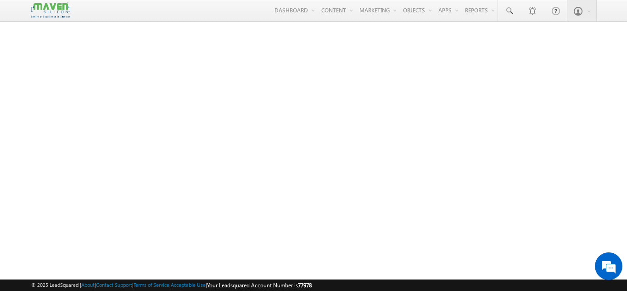  Describe the element at coordinates (188, 284) in the screenshot. I see `a: Acceptable Use` at that location.